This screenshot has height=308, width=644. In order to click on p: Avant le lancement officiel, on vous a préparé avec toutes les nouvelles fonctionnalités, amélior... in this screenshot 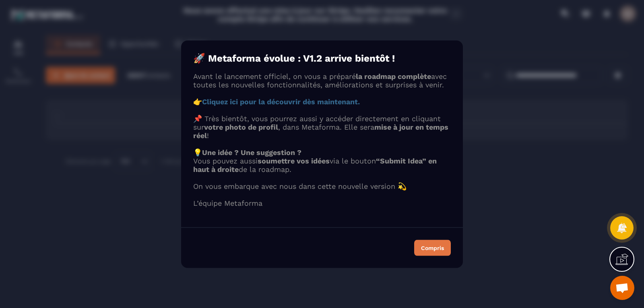, I will do `click(322, 80)`.